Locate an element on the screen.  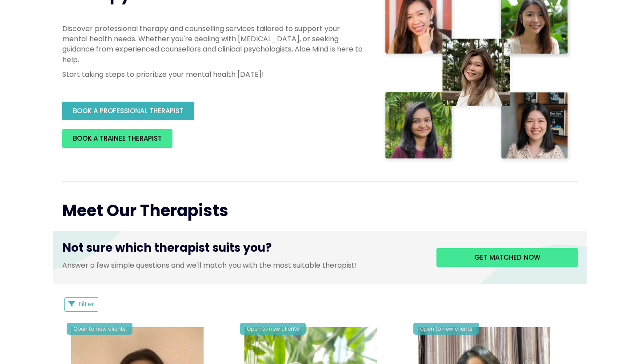
p: Answer a few simple questions and we'll match you with the most suitable therapist! is located at coordinates (243, 265).